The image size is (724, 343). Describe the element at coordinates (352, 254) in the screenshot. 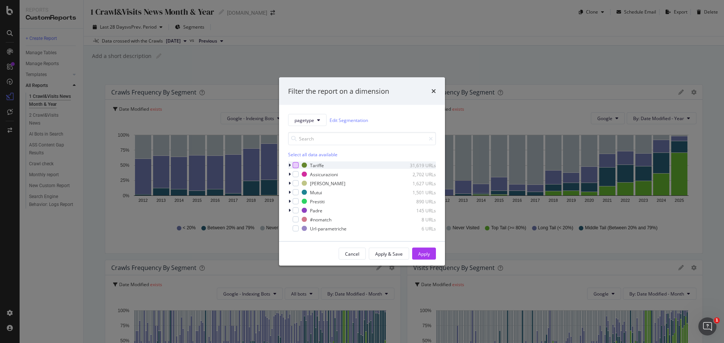

I see `div: Cancel` at that location.